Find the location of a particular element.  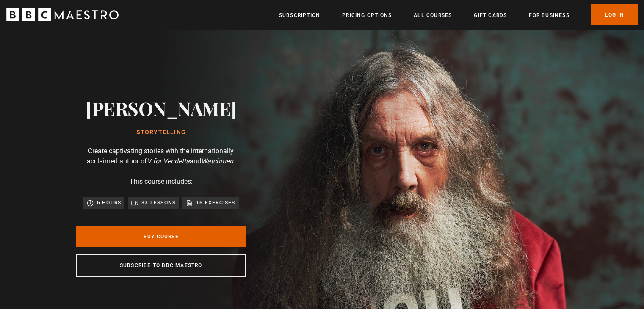

h1: Storytelling is located at coordinates (161, 133).